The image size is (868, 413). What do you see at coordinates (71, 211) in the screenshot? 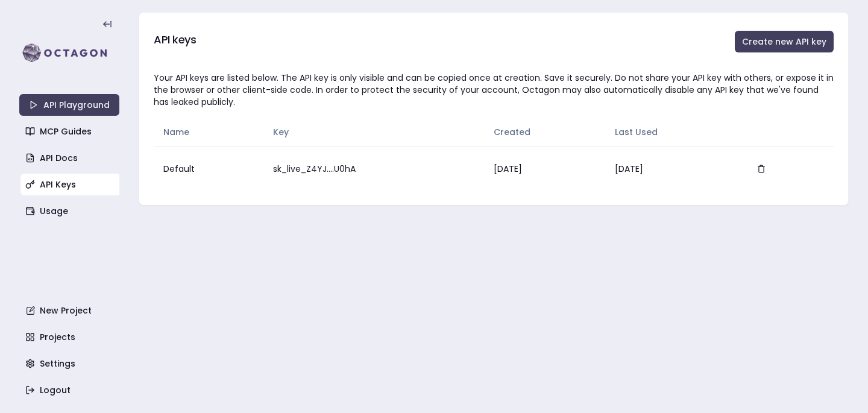
I see `a: Usage` at bounding box center [71, 211].